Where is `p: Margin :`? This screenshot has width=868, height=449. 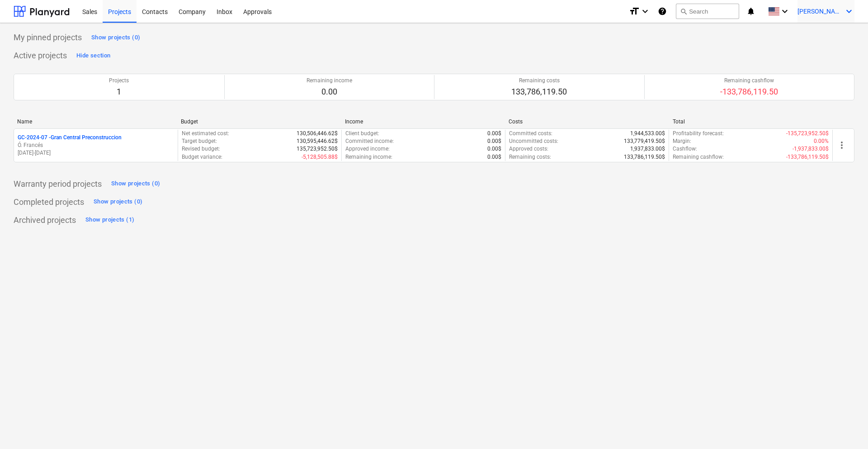 p: Margin : is located at coordinates (682, 141).